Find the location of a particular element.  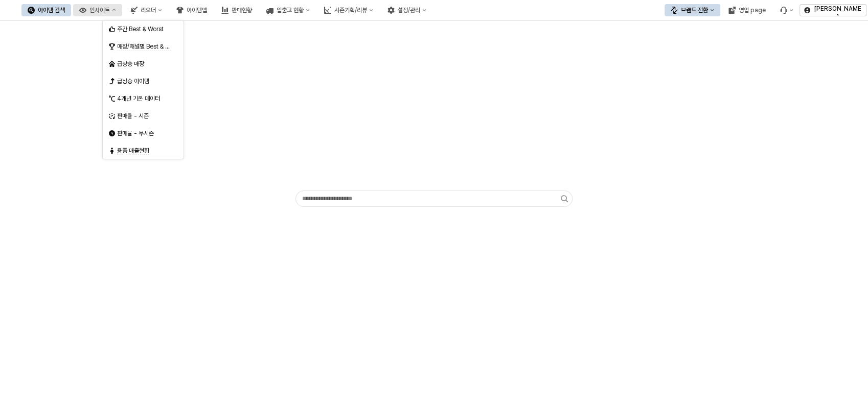

button: 아이템맵 is located at coordinates (192, 10).